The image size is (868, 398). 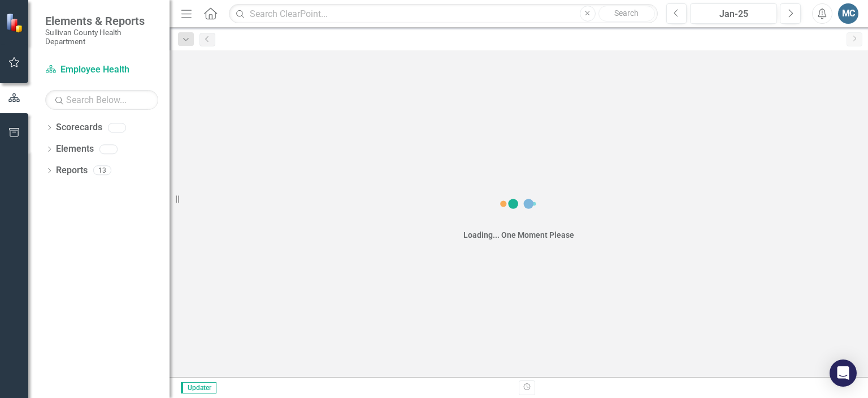 What do you see at coordinates (79, 127) in the screenshot?
I see `a: Scorecards` at bounding box center [79, 127].